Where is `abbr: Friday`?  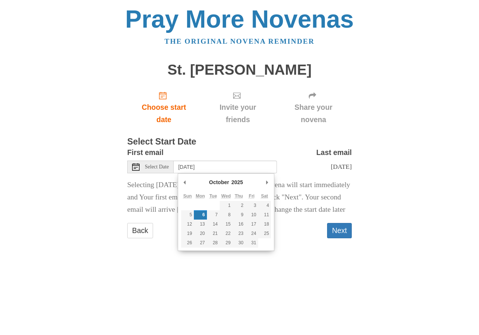 abbr: Friday is located at coordinates (251, 196).